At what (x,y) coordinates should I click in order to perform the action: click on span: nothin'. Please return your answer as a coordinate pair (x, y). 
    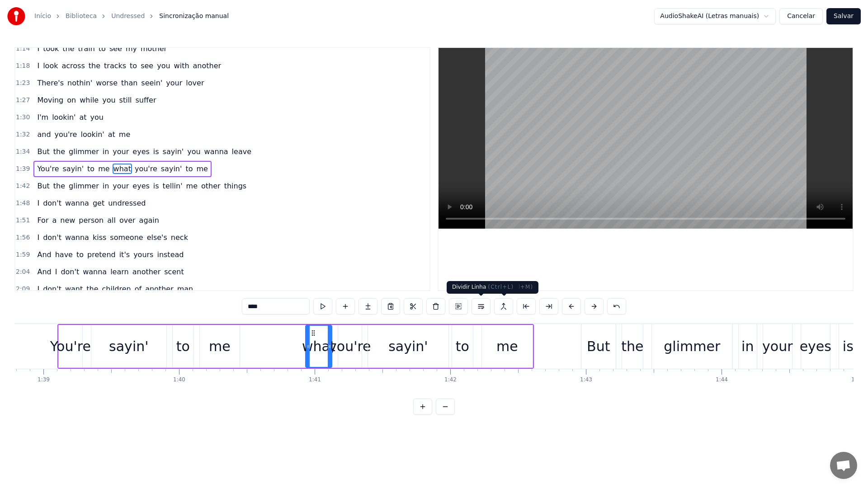
    Looking at the image, I should click on (80, 83).